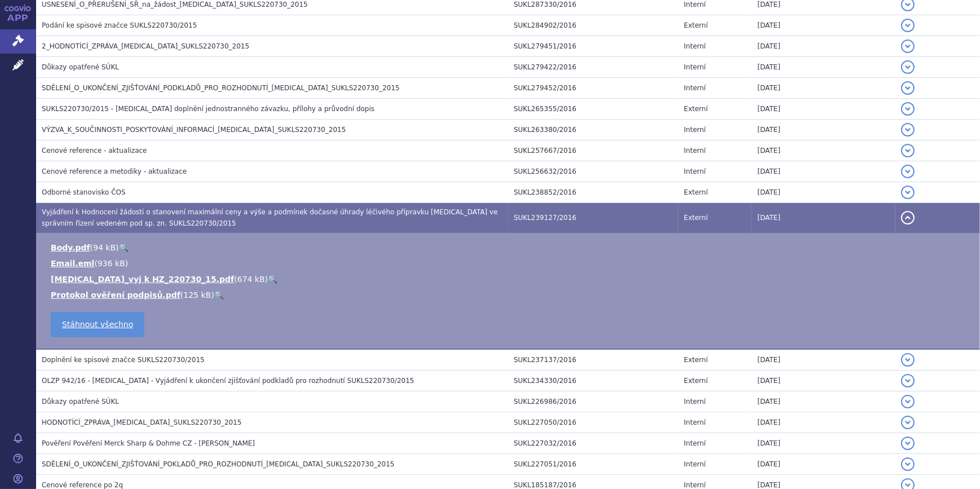 This screenshot has height=489, width=980. What do you see at coordinates (594, 25) in the screenshot?
I see `td: SUKL284902/2016` at bounding box center [594, 25].